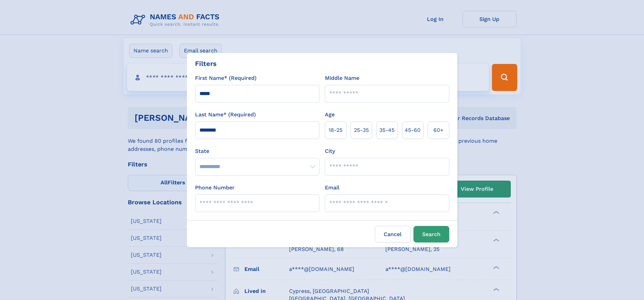 This screenshot has height=300, width=644. I want to click on div: Filters, so click(206, 64).